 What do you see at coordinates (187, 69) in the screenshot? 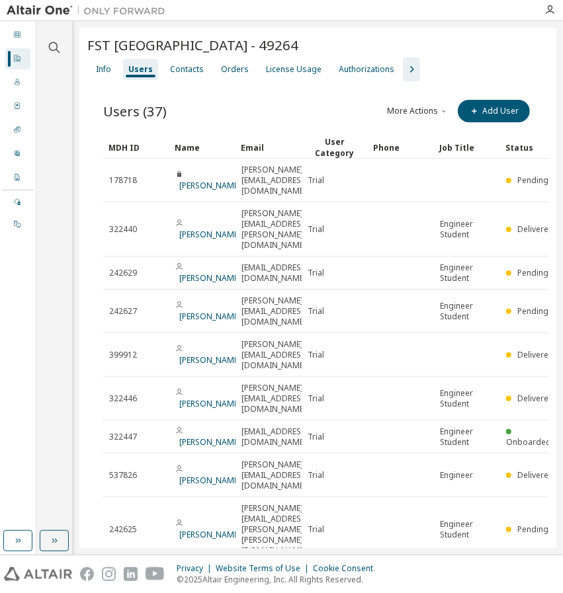
I see `div: Contacts` at bounding box center [187, 69].